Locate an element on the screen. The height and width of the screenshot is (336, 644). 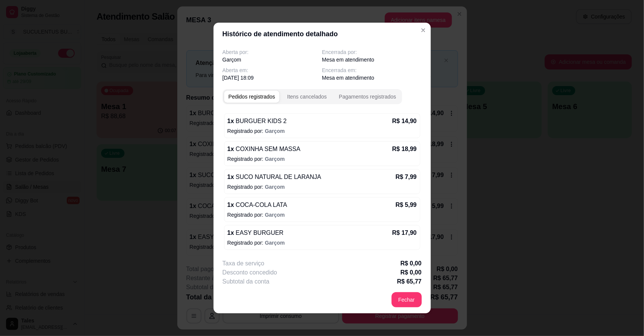
p: Aberta por: is located at coordinates (273, 52).